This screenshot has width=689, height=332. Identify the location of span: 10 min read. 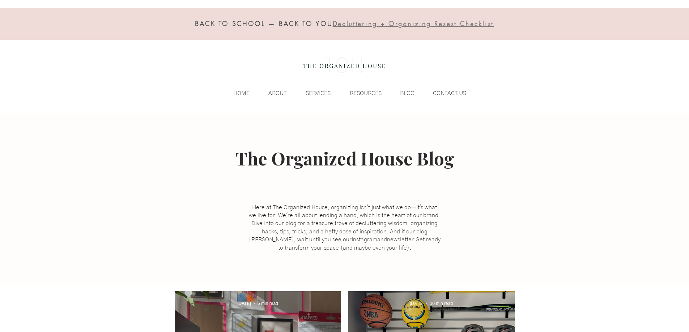
(441, 304).